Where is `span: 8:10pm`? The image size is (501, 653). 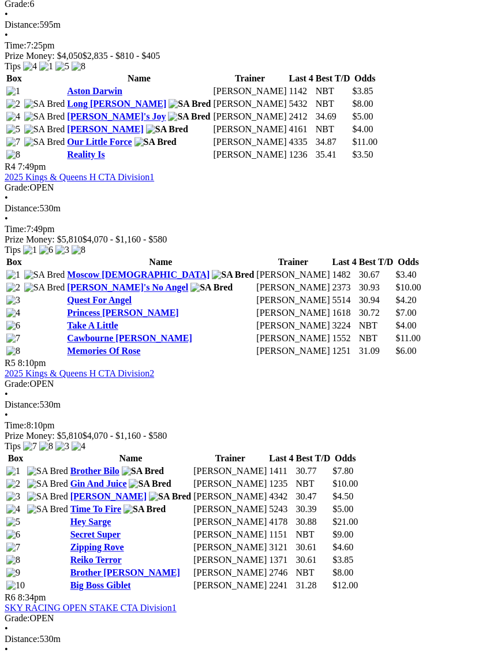 span: 8:10pm is located at coordinates (32, 363).